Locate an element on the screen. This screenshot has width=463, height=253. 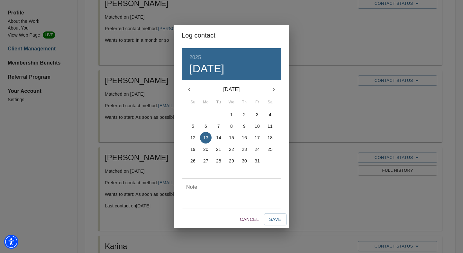
p: 17 is located at coordinates (257, 138).